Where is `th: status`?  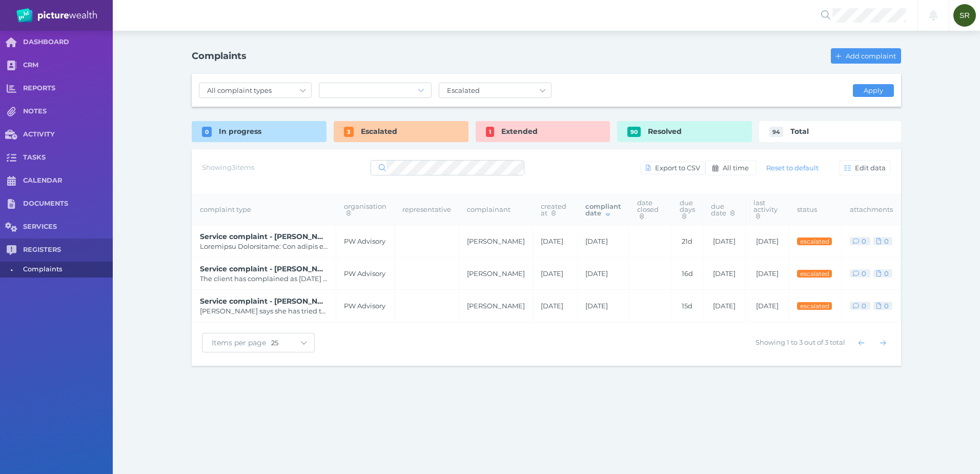 th: status is located at coordinates (816, 210).